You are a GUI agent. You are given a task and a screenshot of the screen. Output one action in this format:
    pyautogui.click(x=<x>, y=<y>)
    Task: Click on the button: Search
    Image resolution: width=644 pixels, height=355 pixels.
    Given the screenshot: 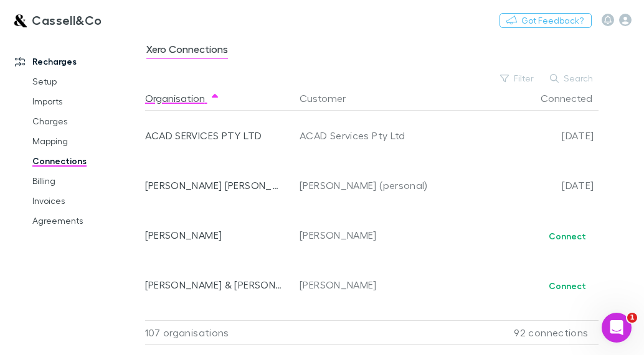 What is the action you would take?
    pyautogui.click(x=571, y=78)
    